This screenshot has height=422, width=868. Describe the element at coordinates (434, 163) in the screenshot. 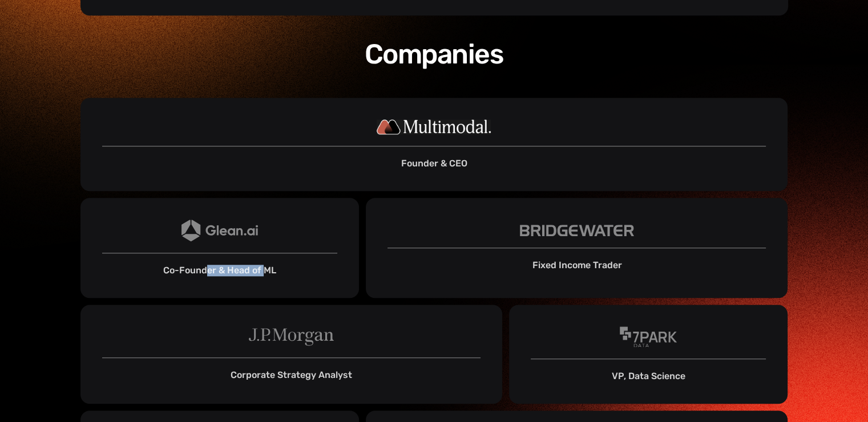

I see `div: Founder & CEO` at that location.